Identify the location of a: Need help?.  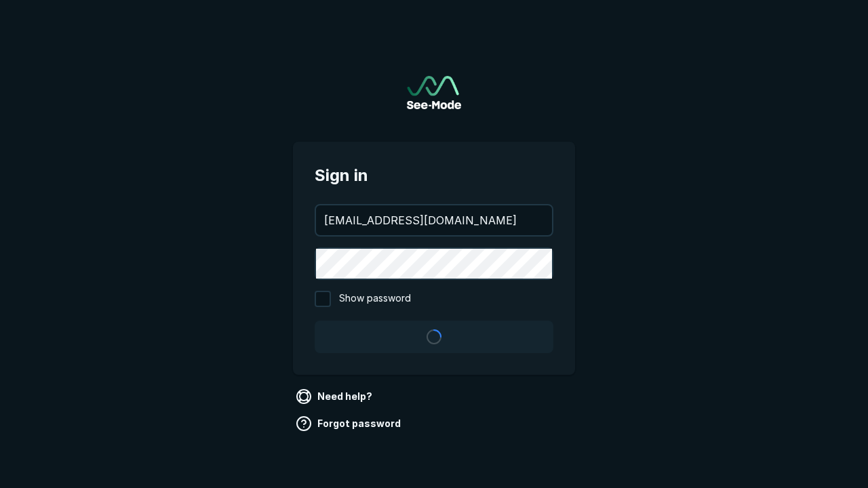
(335, 397).